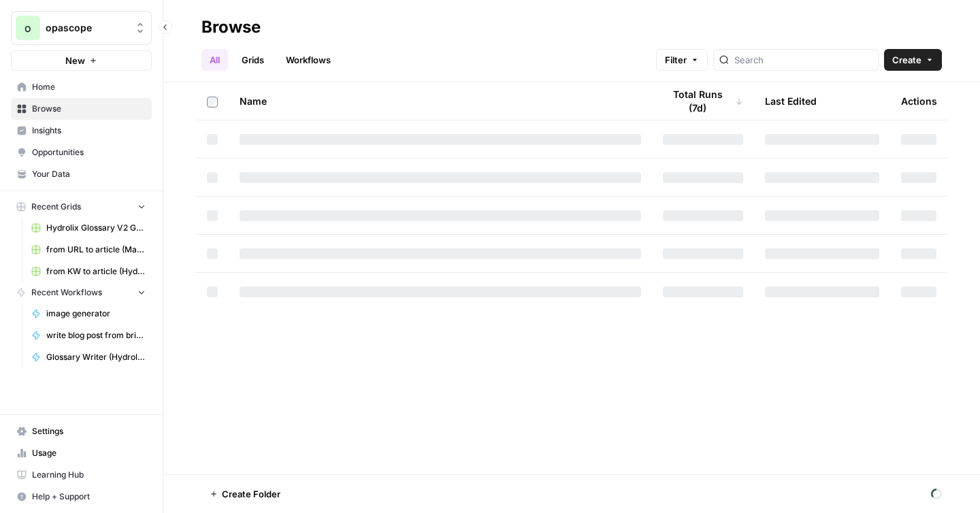 The width and height of the screenshot is (980, 513). Describe the element at coordinates (81, 87) in the screenshot. I see `a: Home` at that location.